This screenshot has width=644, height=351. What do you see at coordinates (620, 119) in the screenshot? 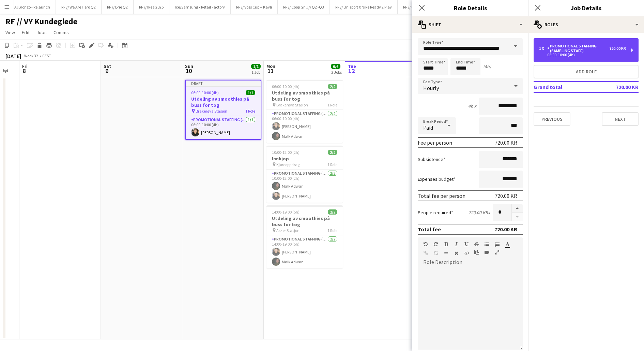
I see `button: Next` at bounding box center [620, 119].